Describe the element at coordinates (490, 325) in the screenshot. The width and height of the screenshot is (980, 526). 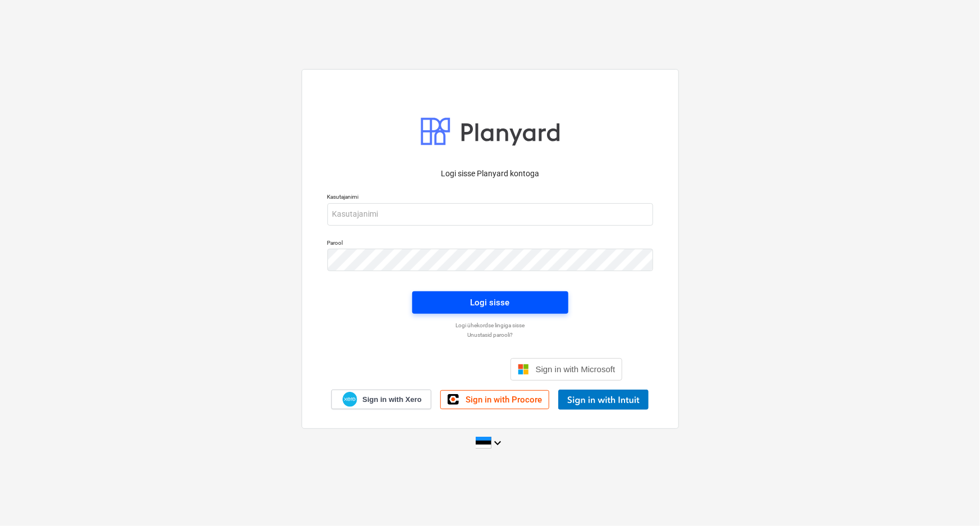
I see `p: Logi ühekordse lingiga sisse` at that location.